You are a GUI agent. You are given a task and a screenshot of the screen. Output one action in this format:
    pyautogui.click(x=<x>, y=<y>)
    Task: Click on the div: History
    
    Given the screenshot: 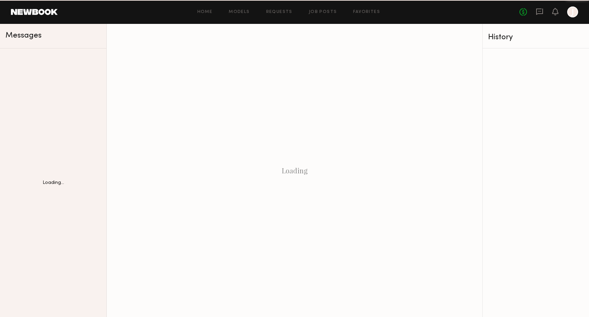 What is the action you would take?
    pyautogui.click(x=536, y=37)
    